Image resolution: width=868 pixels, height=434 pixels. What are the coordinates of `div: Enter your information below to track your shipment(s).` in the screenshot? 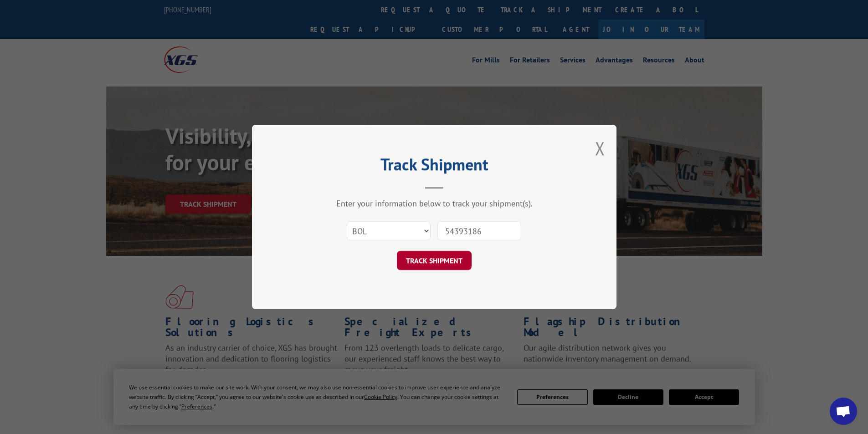 It's located at (434, 203).